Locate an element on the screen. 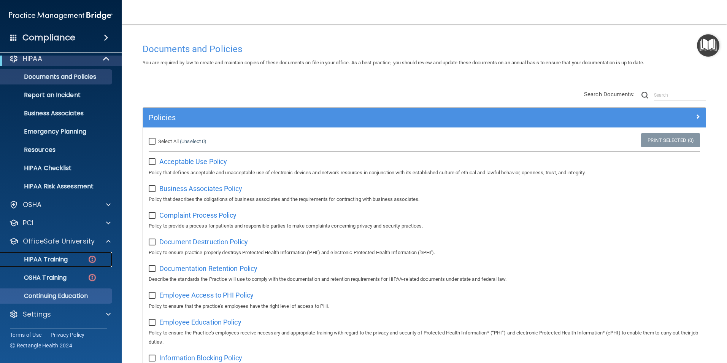 This screenshot has height=363, width=727. span: Select All is located at coordinates (169, 141).